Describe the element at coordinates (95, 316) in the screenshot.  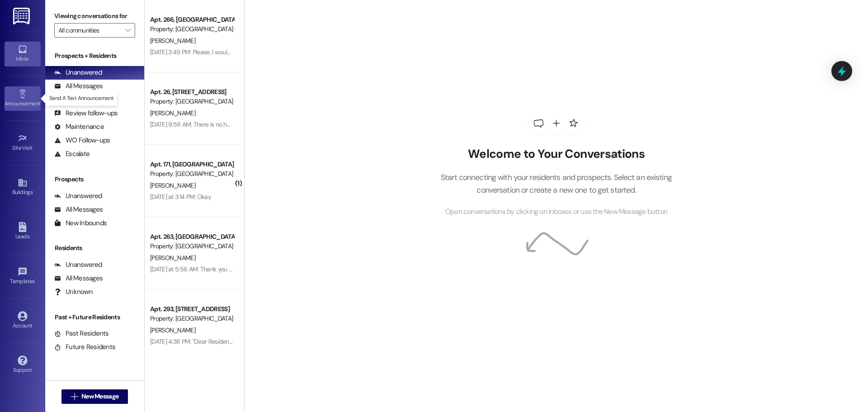
I see `div: Past + Future Residents` at that location.